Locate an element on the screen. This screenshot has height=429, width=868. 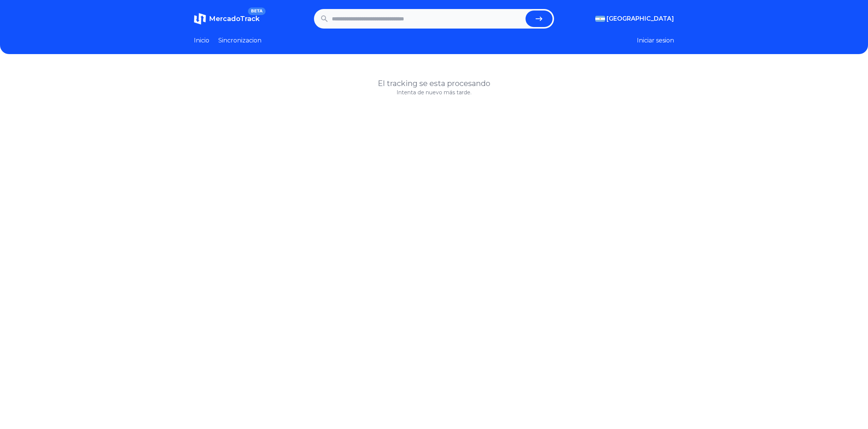
h1: El tracking se esta procesando is located at coordinates (434, 83).